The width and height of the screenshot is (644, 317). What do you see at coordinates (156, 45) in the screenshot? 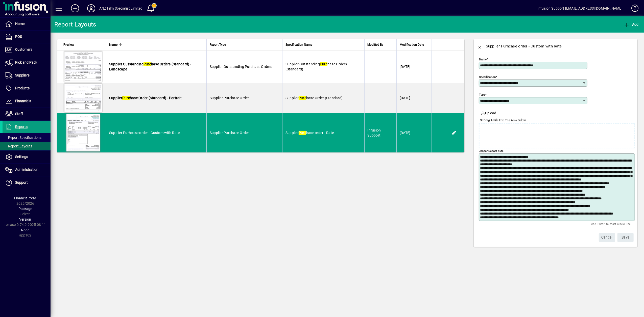
I see `div: Name` at bounding box center [156, 45].